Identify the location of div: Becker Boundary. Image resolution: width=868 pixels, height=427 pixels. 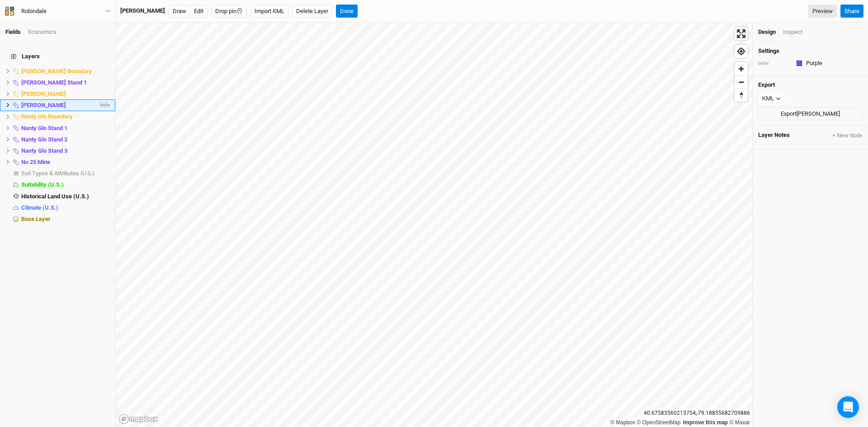
(66, 71).